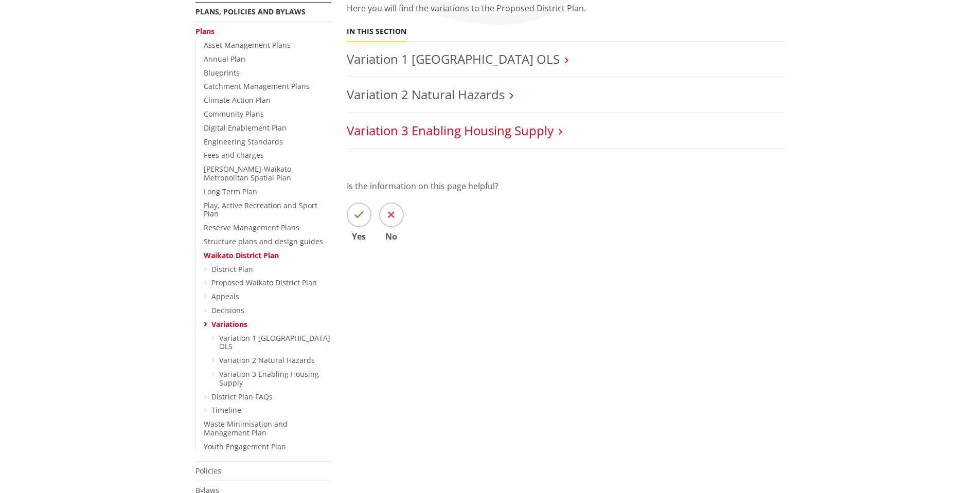  I want to click on h5: In this section, so click(377, 31).